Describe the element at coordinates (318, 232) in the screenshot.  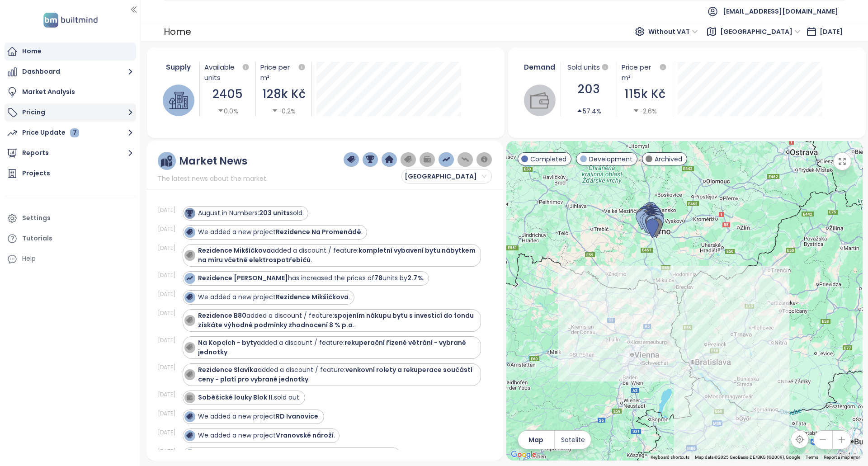
I see `strong: Rezidence Na Promenádě` at that location.